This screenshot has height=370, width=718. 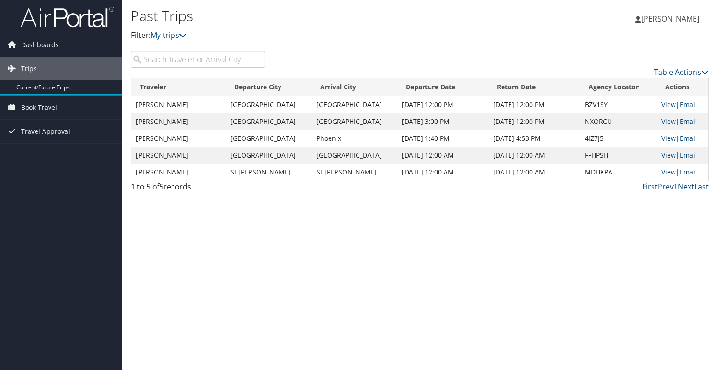 I want to click on span: Travel Approval, so click(x=45, y=131).